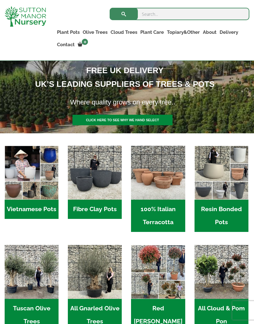  Describe the element at coordinates (124, 32) in the screenshot. I see `a: Cloud Trees` at that location.